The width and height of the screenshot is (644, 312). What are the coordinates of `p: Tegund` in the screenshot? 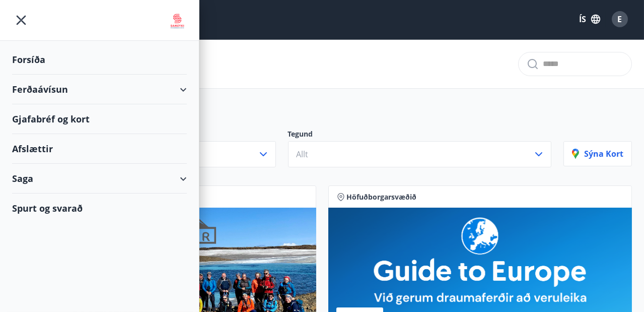 It's located at (420, 135).